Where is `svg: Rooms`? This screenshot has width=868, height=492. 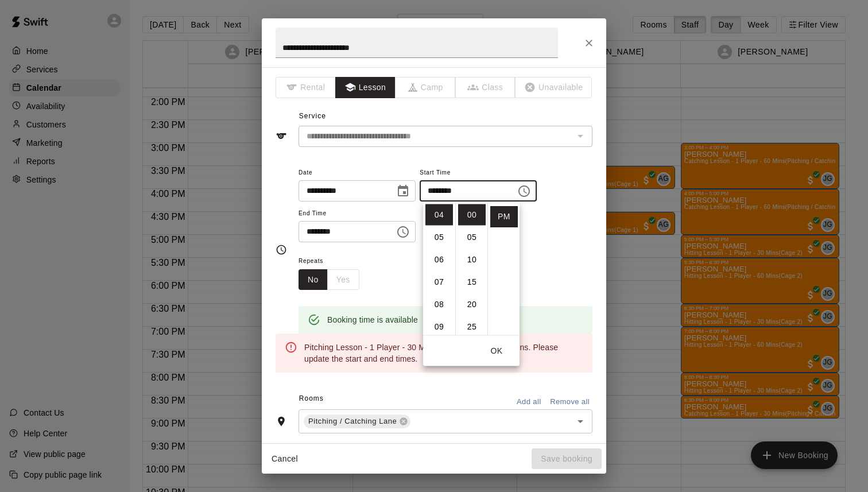 svg: Rooms is located at coordinates (282, 421).